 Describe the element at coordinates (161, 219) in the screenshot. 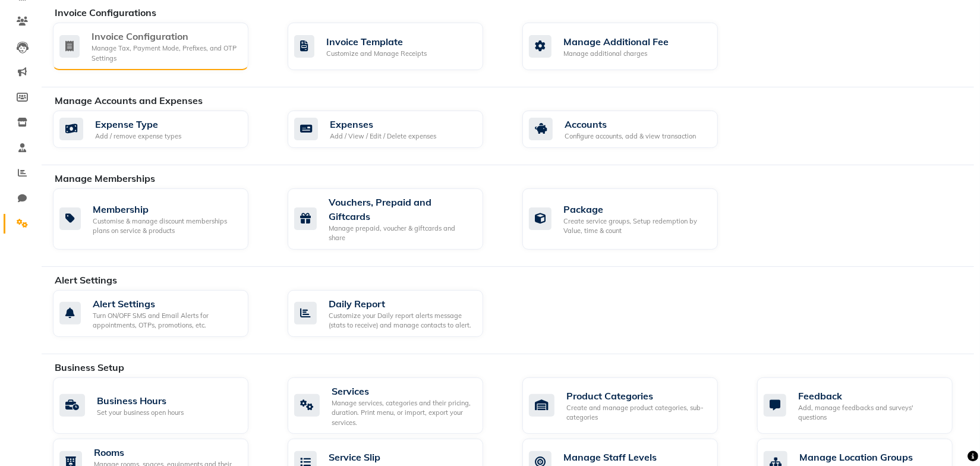

I see `a: MembershipCustomise & manage discount memberships plans on service & products` at that location.